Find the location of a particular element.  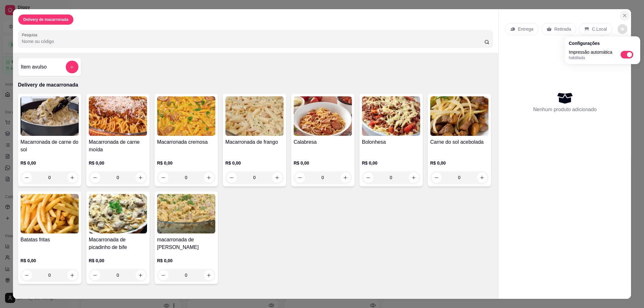

h4: Batatas fritas is located at coordinates (50, 240).